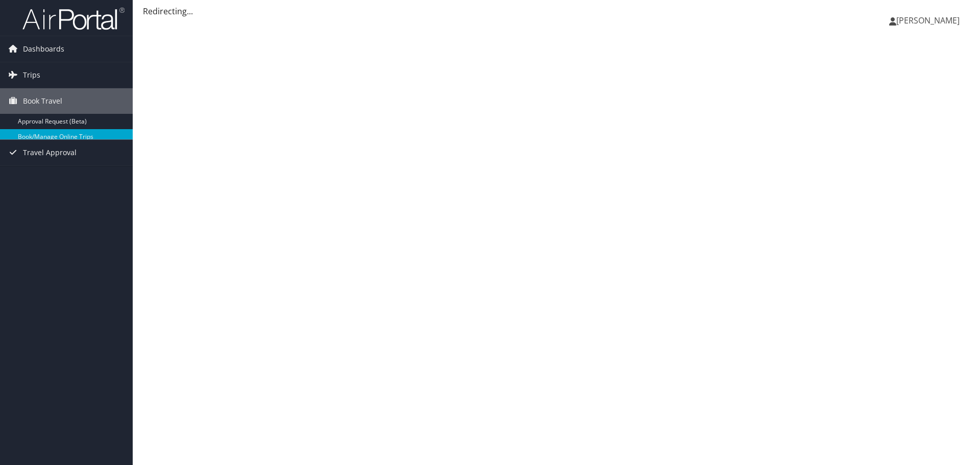  What do you see at coordinates (556, 12) in the screenshot?
I see `div: Redirecting...` at bounding box center [556, 12].